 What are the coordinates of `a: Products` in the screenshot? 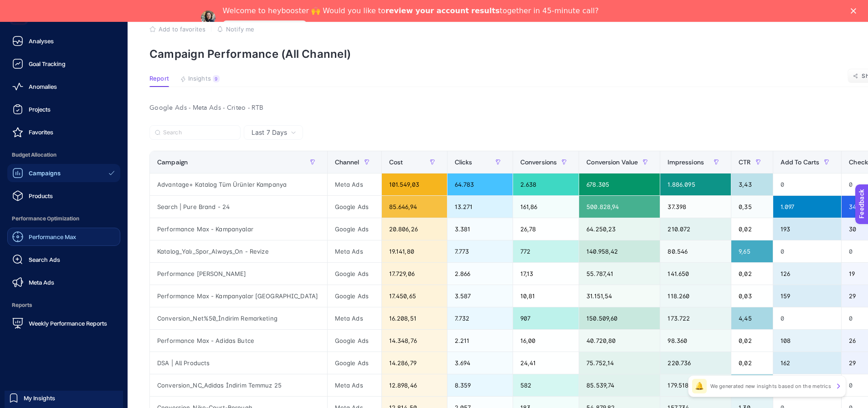 It's located at (63, 196).